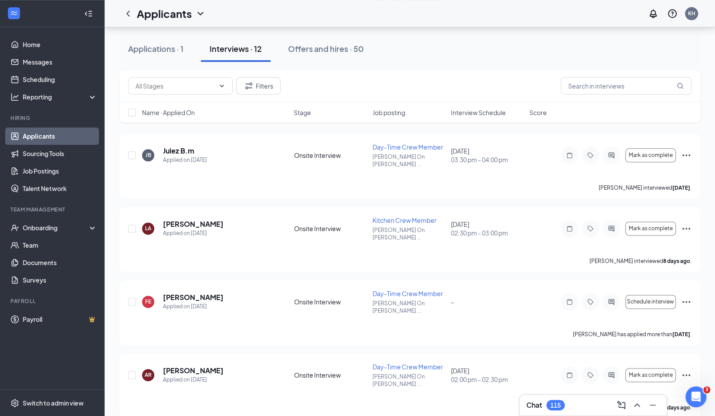 Image resolution: width=715 pixels, height=416 pixels. Describe the element at coordinates (650, 301) in the screenshot. I see `button: Schedule interview` at that location.